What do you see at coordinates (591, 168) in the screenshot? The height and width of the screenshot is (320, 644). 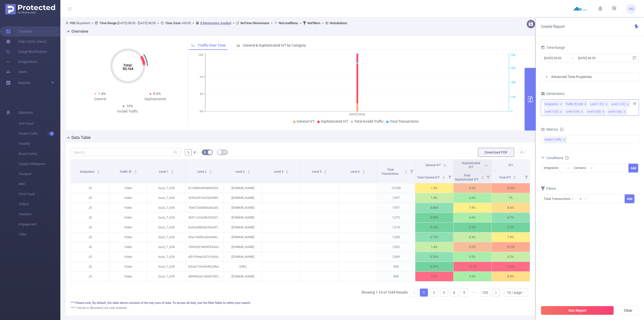 I see `i: icon: down` at bounding box center [591, 168].